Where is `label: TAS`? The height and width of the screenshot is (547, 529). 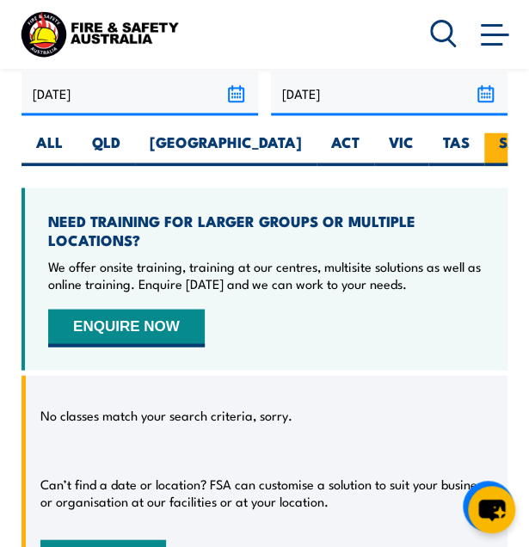 label: TAS is located at coordinates (456, 149).